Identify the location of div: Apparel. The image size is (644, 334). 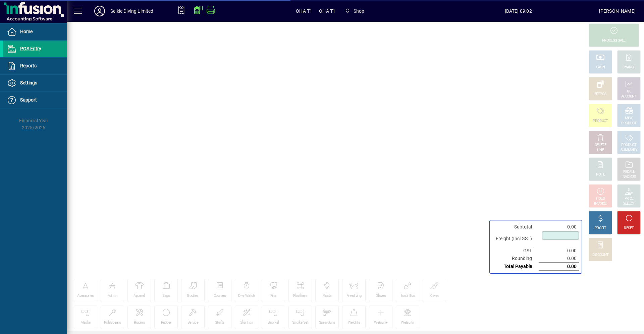
(139, 296).